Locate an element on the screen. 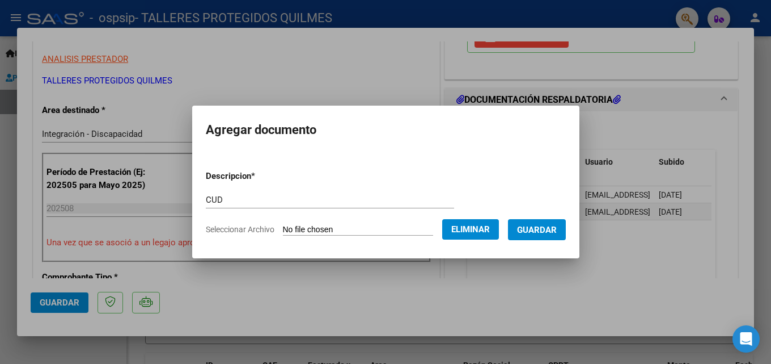 Image resolution: width=771 pixels, height=364 pixels. span: Seleccionar Archivo is located at coordinates (240, 229).